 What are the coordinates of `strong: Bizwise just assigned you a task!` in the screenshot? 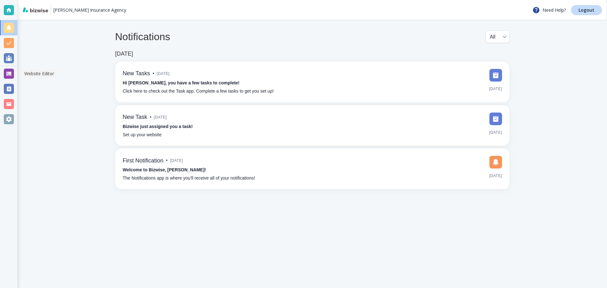 It's located at (158, 126).